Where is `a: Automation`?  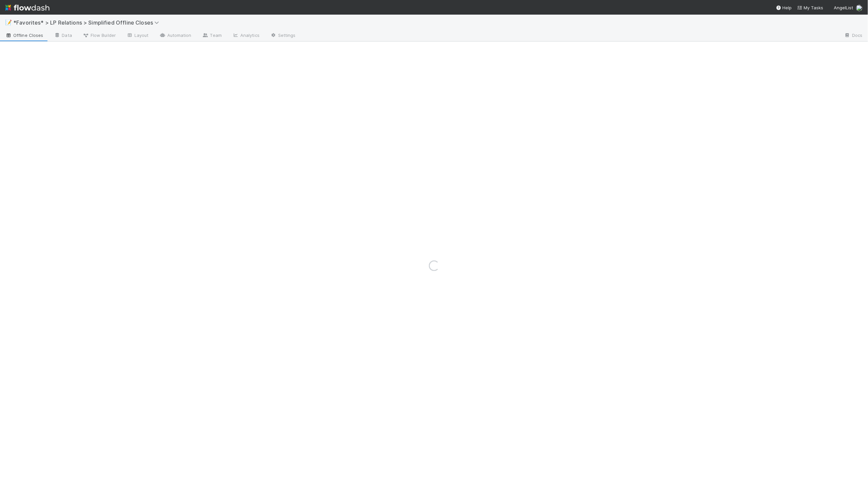 a: Automation is located at coordinates (175, 36).